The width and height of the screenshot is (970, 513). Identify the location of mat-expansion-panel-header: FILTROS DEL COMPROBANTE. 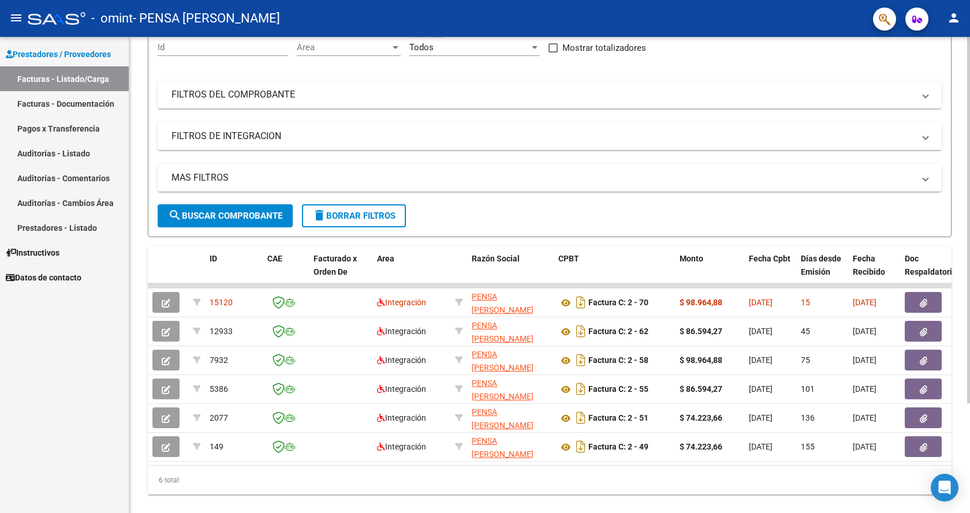
(549, 95).